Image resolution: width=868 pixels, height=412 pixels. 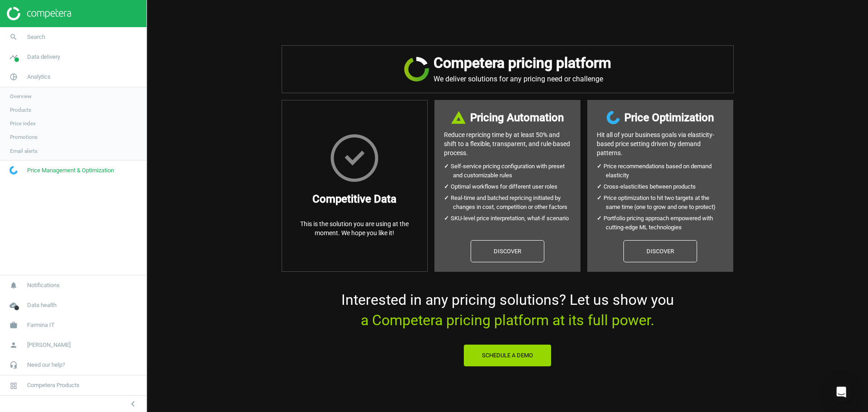 I want to click on li: SKU-level price interpretation, what-if scenario, so click(x=512, y=219).